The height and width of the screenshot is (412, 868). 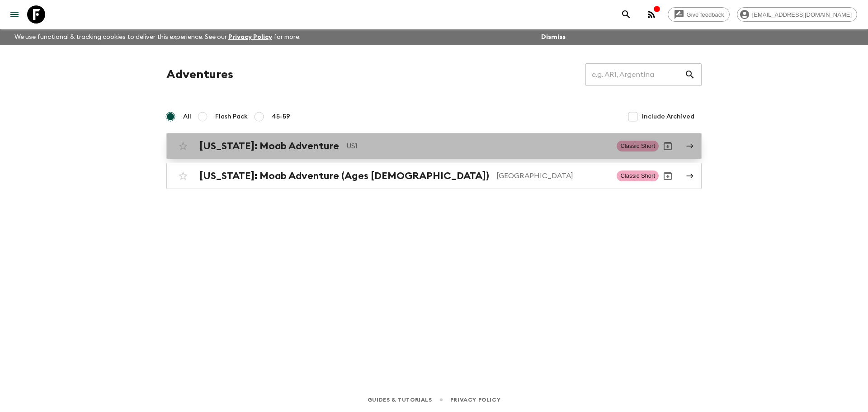 I want to click on input: e.g. AR1, Argentina, so click(x=635, y=75).